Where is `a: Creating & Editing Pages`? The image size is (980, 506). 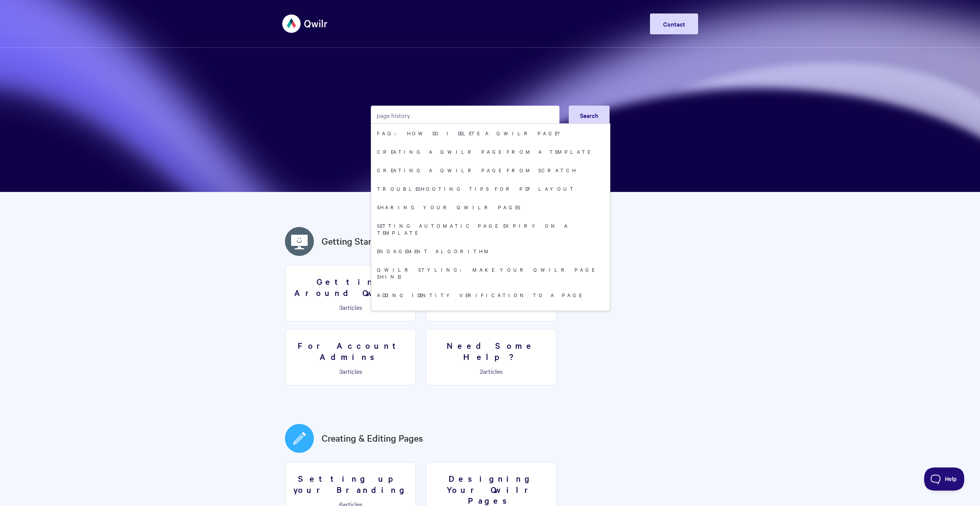
a: Creating & Editing Pages is located at coordinates (373, 438).